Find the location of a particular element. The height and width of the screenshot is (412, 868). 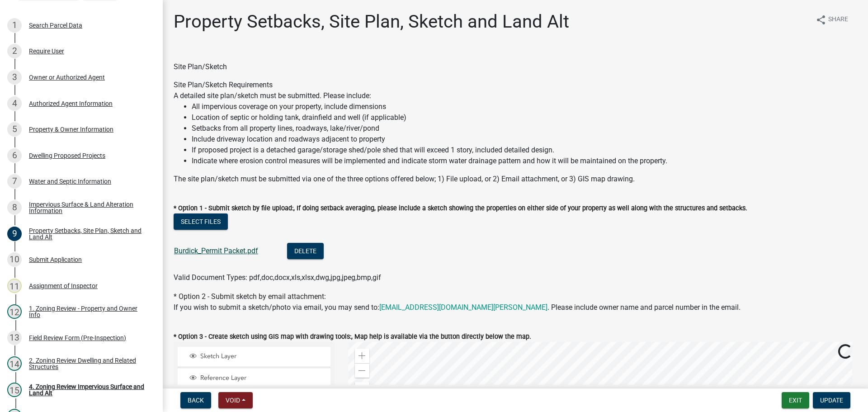

div: 4. Zoning Review Impervious Surface and Land Alt is located at coordinates (89, 390).